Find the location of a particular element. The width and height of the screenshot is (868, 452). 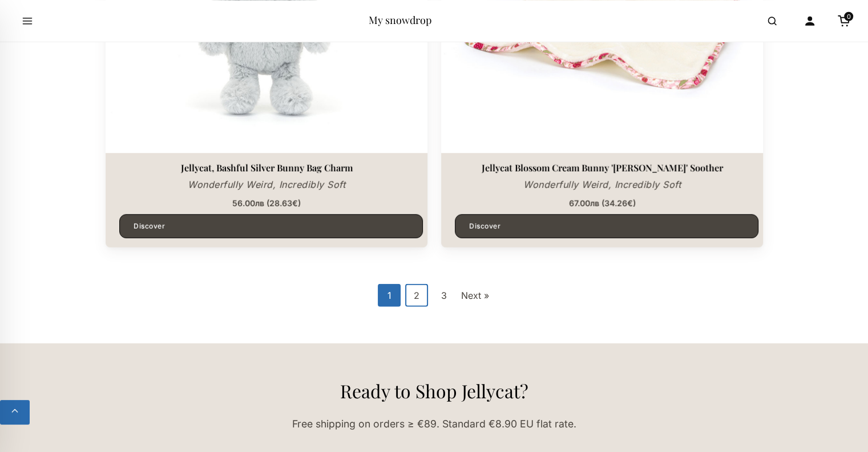

a: Discover Jellycat, Bashful Silver Bunny Bag Charm is located at coordinates (271, 226).